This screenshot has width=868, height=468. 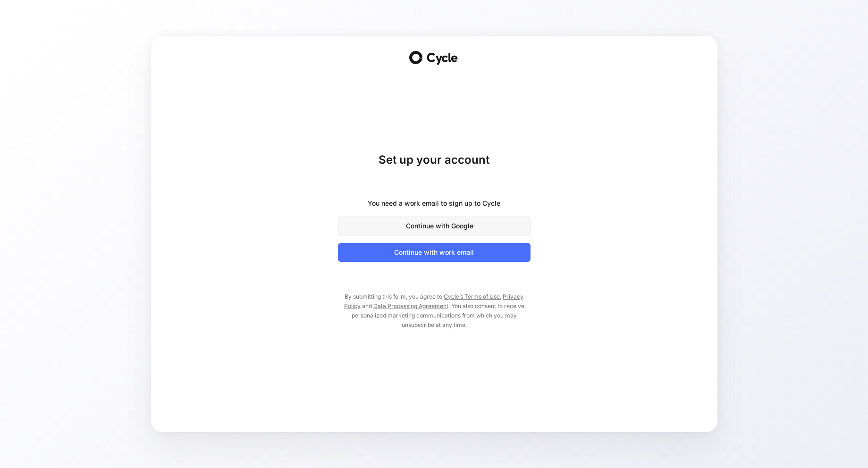 I want to click on h1: Set up your account, so click(x=434, y=160).